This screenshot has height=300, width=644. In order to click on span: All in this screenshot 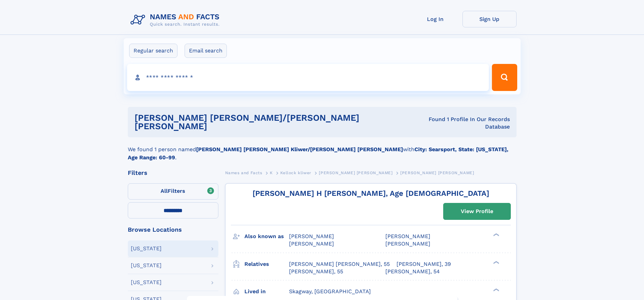, I will do `click(164, 191)`.